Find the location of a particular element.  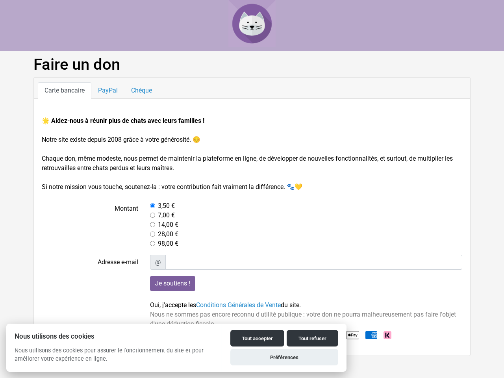

button: Préférences is located at coordinates (284, 357).